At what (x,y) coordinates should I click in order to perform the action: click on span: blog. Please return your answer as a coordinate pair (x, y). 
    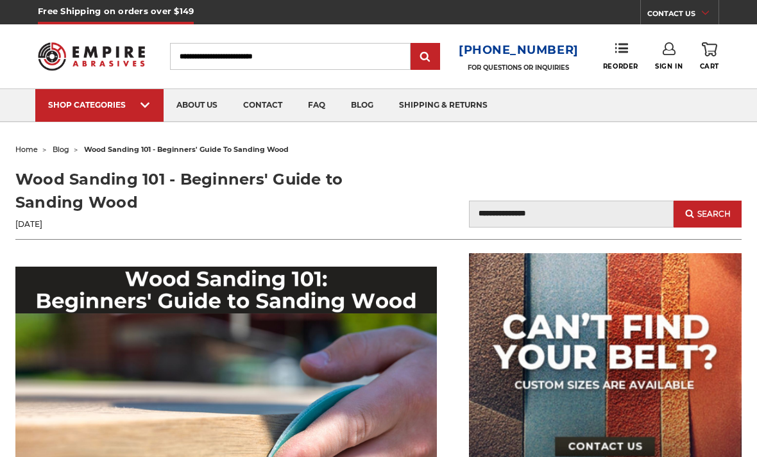
    Looking at the image, I should click on (61, 149).